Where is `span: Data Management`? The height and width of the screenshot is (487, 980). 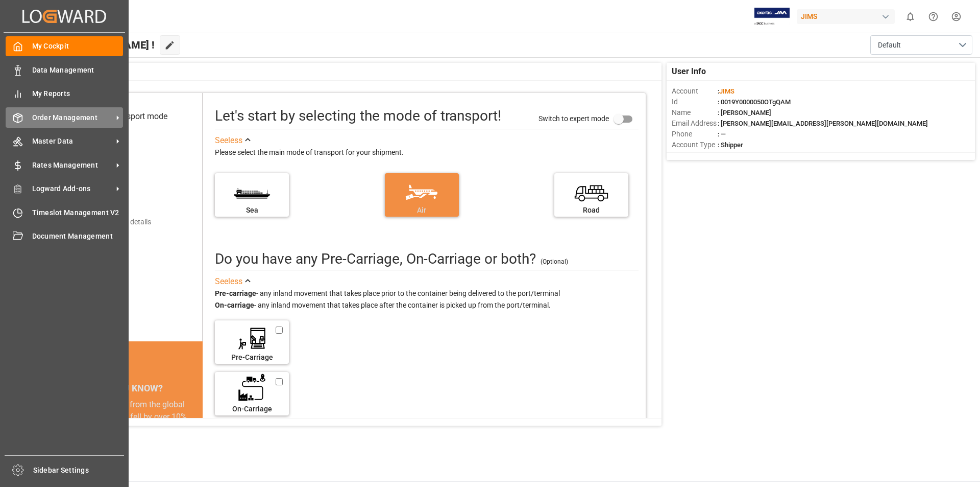
span: Data Management is located at coordinates (78, 70).